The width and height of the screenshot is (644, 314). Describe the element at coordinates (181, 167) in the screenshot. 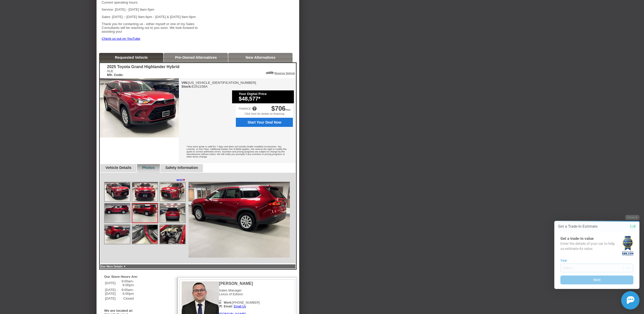

I see `a: Safety Information` at that location.